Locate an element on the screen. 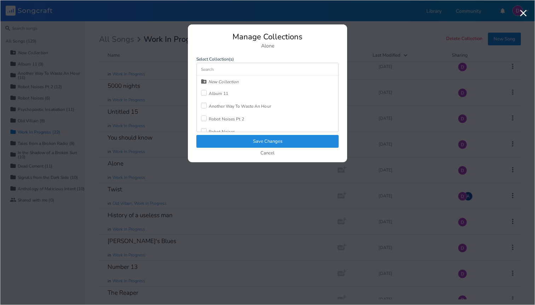 The height and width of the screenshot is (305, 535). div: Album 11 is located at coordinates (218, 93).